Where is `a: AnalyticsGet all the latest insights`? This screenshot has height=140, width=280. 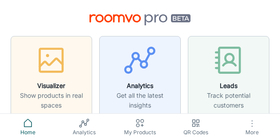
a: AnalyticsGet all the latest insights is located at coordinates (140, 76).